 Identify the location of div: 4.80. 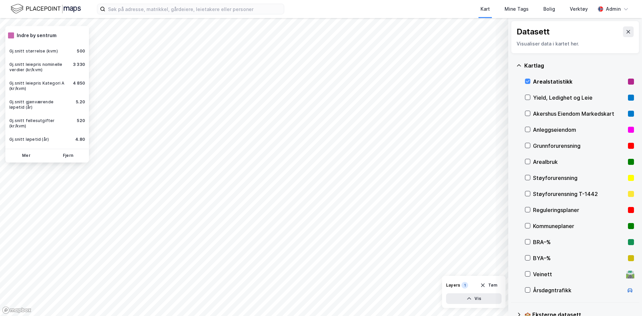
(80, 140).